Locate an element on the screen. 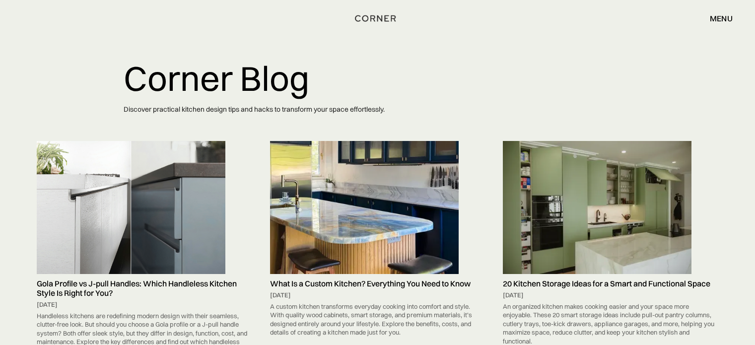  div: A custom kitchen transforms everyday cooking into comfort and style. With quality wood cabinets, ... is located at coordinates (378, 320).